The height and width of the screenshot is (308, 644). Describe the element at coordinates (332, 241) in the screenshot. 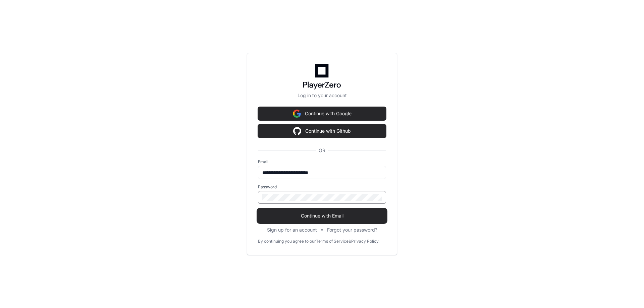

I see `a: Terms of Service` at that location.